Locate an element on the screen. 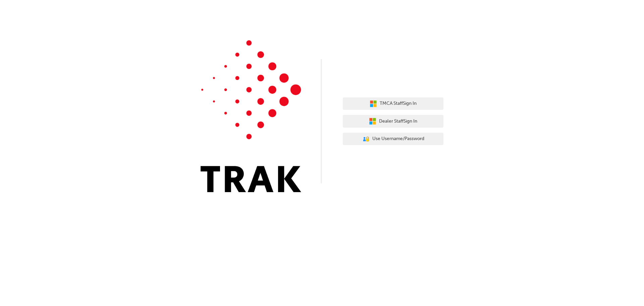 This screenshot has height=306, width=644. img: Trak is located at coordinates (251, 116).